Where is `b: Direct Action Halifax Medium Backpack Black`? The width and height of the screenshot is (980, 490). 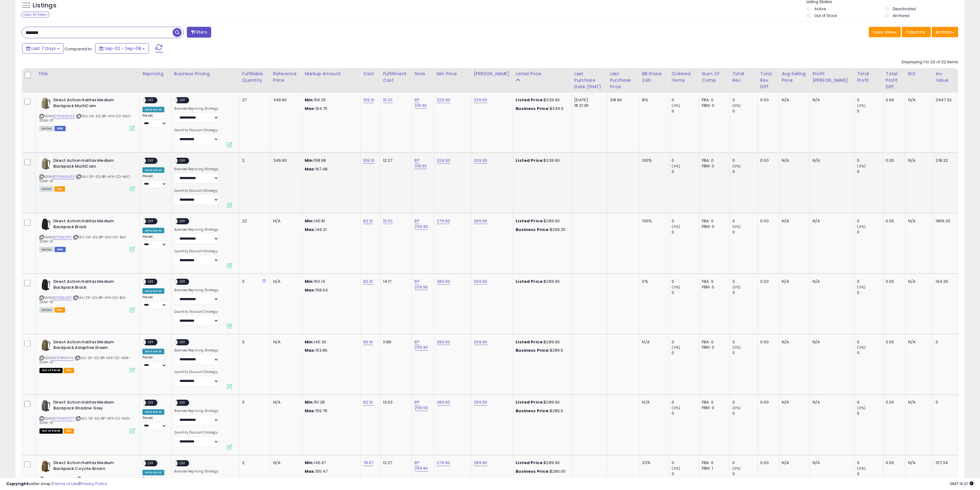 b: Direct Action Halifax Medium Backpack Black is located at coordinates (90, 225).